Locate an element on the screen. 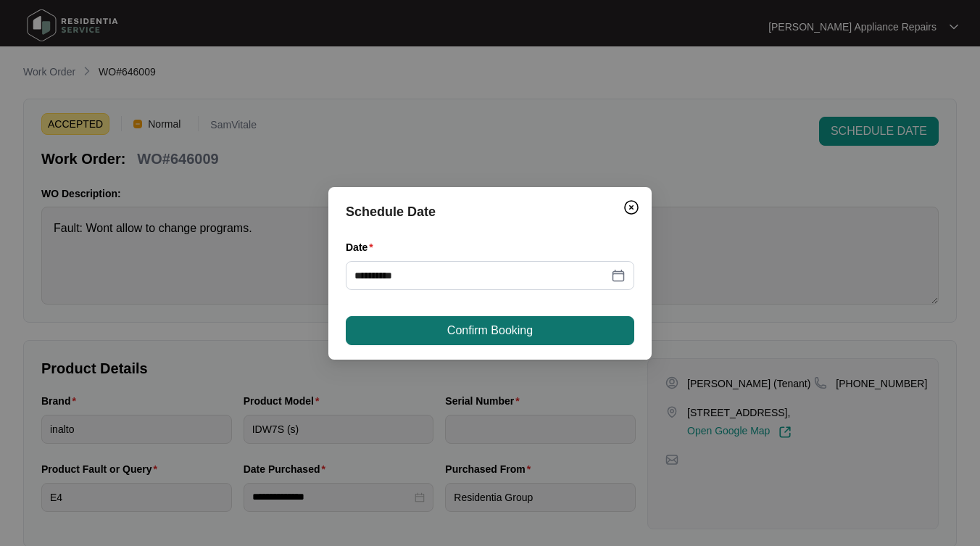 The height and width of the screenshot is (546, 980). img: closeCircle is located at coordinates (631, 207).